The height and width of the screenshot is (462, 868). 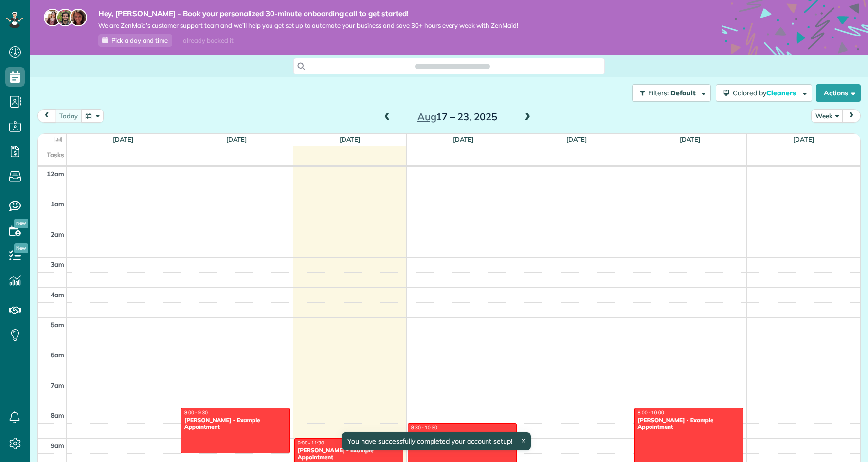 I want to click on img: michelle-19f622bdf1676172e81f8f8fba1fb50e276960ebfe0243fe18214015130c80e4.jpg, so click(x=78, y=18).